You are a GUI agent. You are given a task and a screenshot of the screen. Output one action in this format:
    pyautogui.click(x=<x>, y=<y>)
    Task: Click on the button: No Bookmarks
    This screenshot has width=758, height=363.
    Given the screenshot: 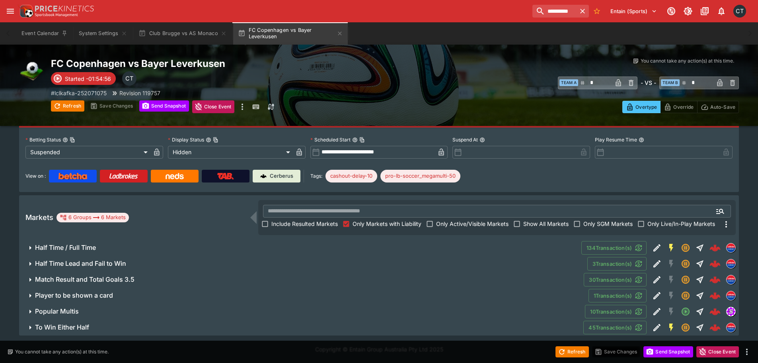 What is the action you would take?
    pyautogui.click(x=597, y=11)
    